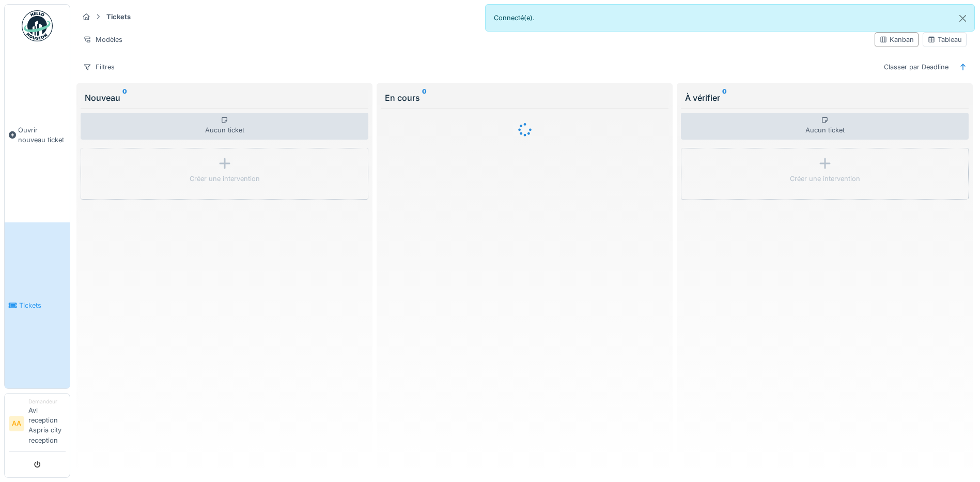  Describe the element at coordinates (824, 97) in the screenshot. I see `div: À vérifier` at that location.